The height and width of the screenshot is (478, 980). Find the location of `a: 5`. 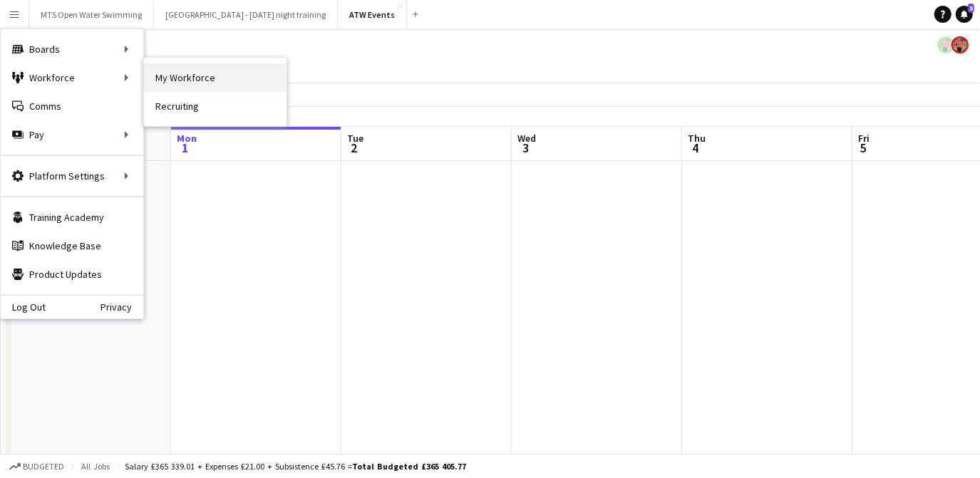

a: 5 is located at coordinates (964, 14).